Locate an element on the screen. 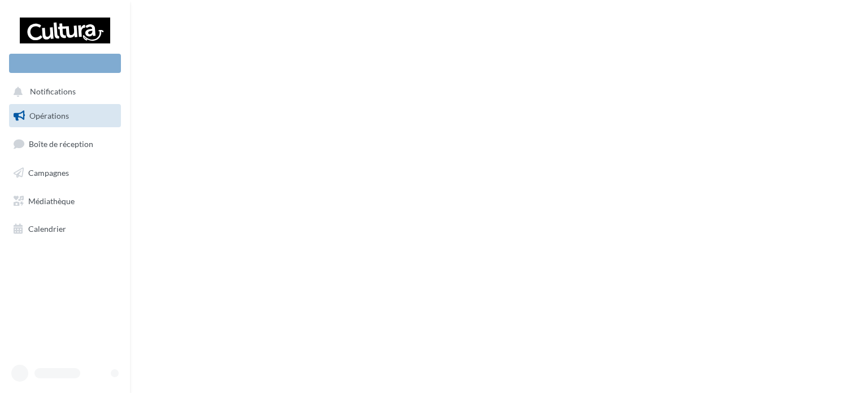 This screenshot has height=393, width=868. a: Campagnes is located at coordinates (65, 173).